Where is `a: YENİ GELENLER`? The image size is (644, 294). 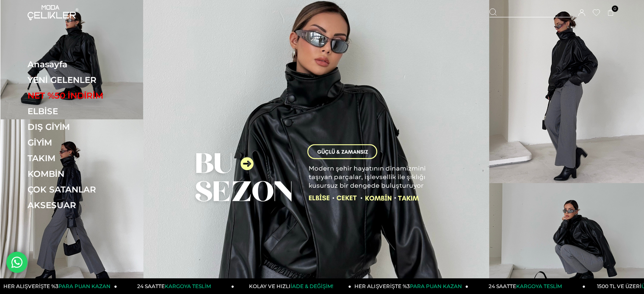
a: YENİ GELENLER is located at coordinates (85, 80).